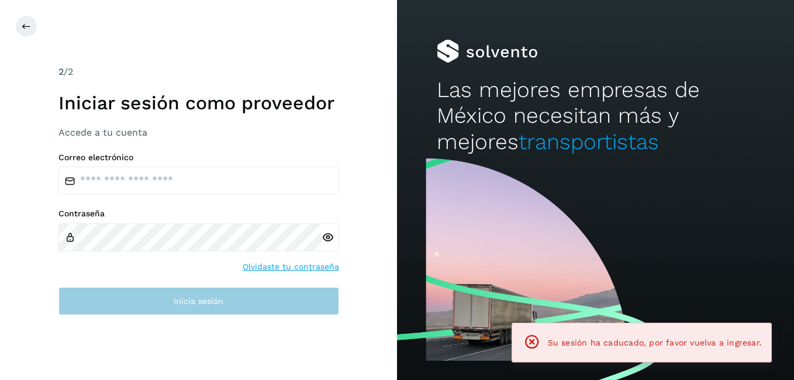 This screenshot has width=794, height=380. I want to click on span: Inicia sesión, so click(198, 301).